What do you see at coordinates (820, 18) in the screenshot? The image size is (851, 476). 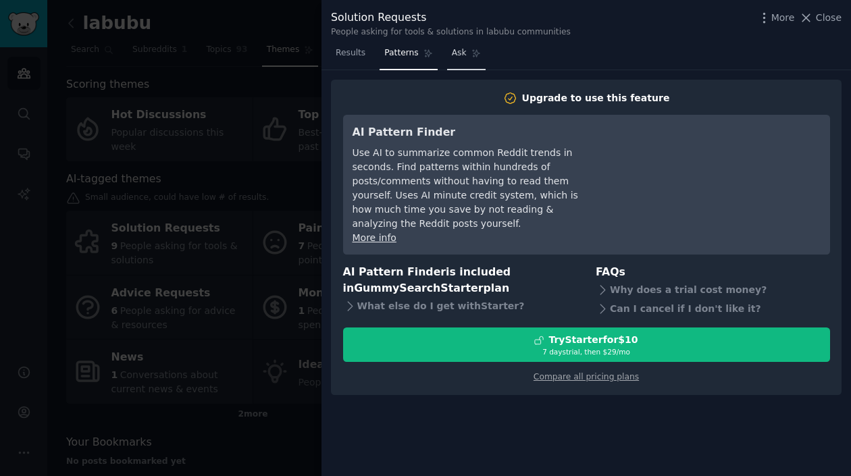 I see `button: Close` at bounding box center [820, 18].